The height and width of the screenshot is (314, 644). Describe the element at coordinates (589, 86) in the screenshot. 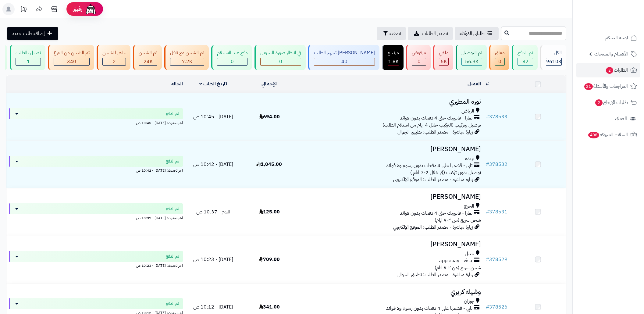

I see `span: 21` at that location.